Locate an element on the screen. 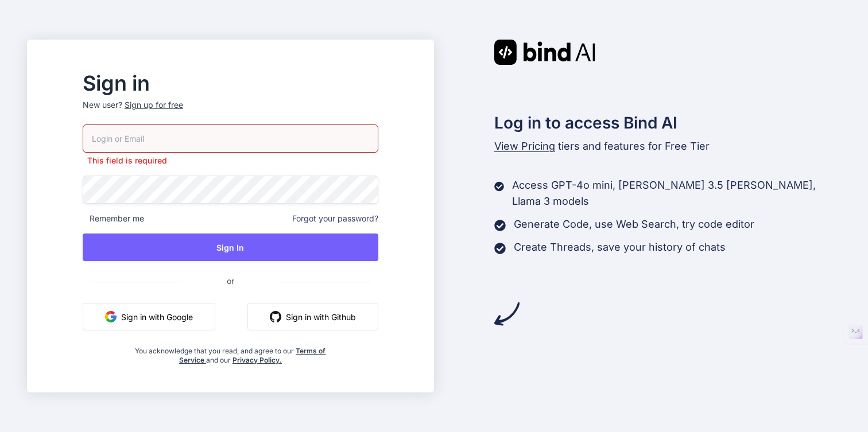 This screenshot has width=868, height=432. p: New user? is located at coordinates (230, 112).